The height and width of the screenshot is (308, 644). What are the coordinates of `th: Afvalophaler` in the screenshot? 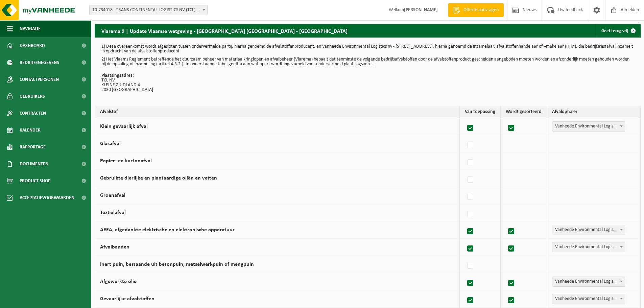 It's located at (593, 112).